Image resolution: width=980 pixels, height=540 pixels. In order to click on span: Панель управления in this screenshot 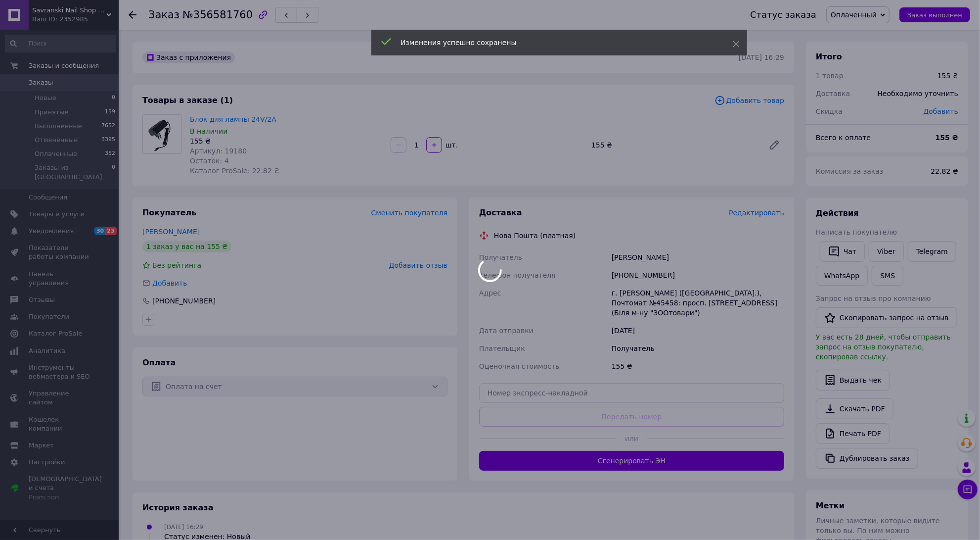, I will do `click(60, 279)`.